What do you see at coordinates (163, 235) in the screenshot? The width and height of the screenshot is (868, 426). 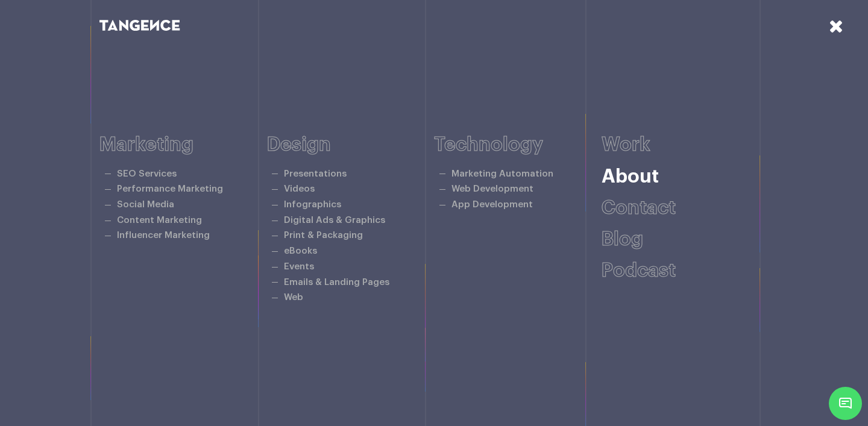 I see `a: Influencer Marketing` at bounding box center [163, 235].